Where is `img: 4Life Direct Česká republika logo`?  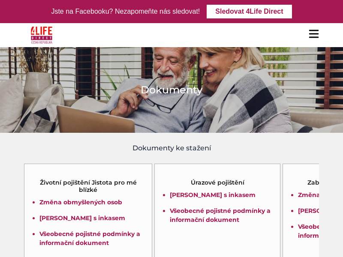 img: 4Life Direct Česká republika logo is located at coordinates (42, 35).